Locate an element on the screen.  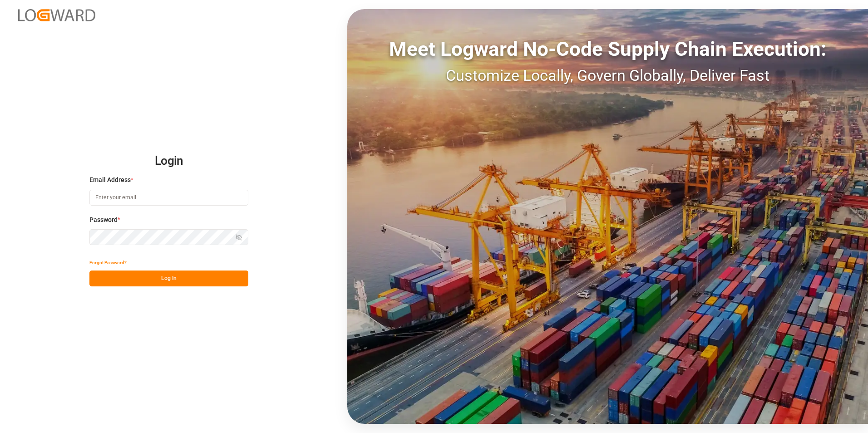
div: Meet Logward No-Code Supply Chain Execution: is located at coordinates (607, 49).